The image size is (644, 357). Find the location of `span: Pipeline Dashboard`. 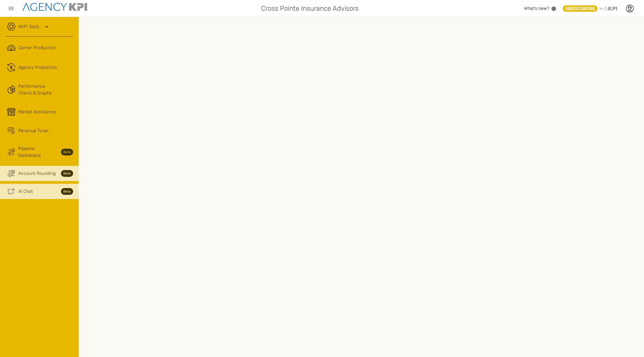

span: Pipeline Dashboard is located at coordinates (38, 152).